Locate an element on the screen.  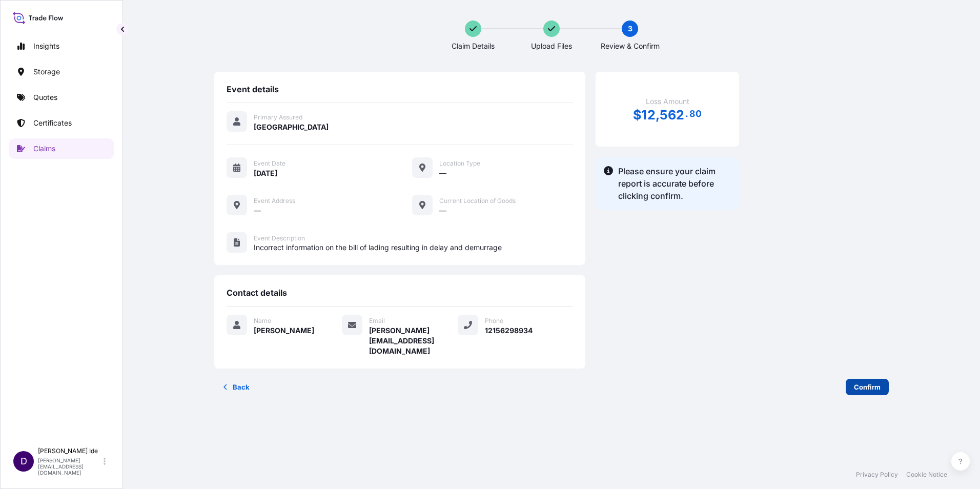
a: Privacy Policy is located at coordinates (877, 475).